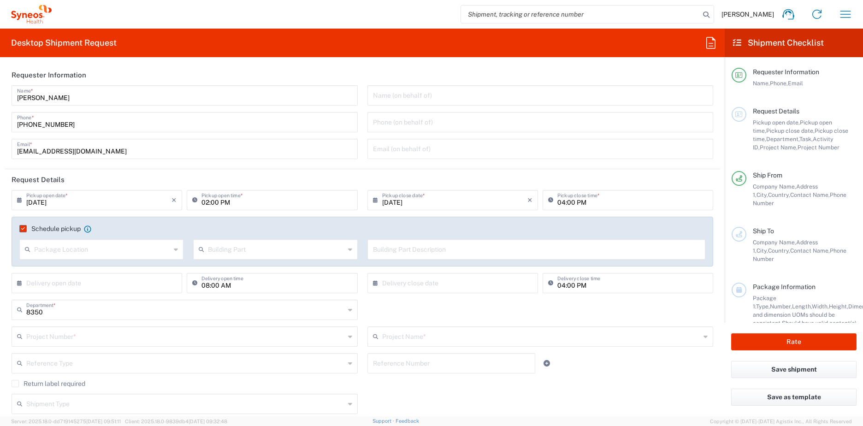  What do you see at coordinates (791, 131) in the screenshot?
I see `span: Pickup close date,` at bounding box center [791, 131].